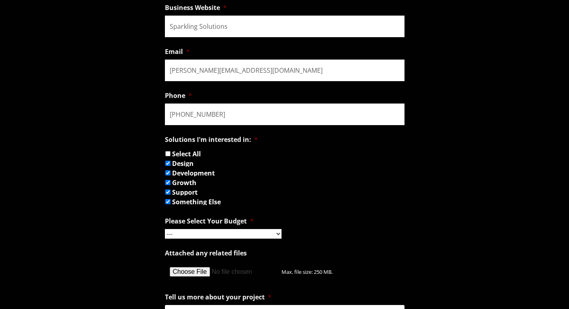 This screenshot has height=309, width=569. Describe the element at coordinates (549, 290) in the screenshot. I see `div: Chat Widget` at that location.